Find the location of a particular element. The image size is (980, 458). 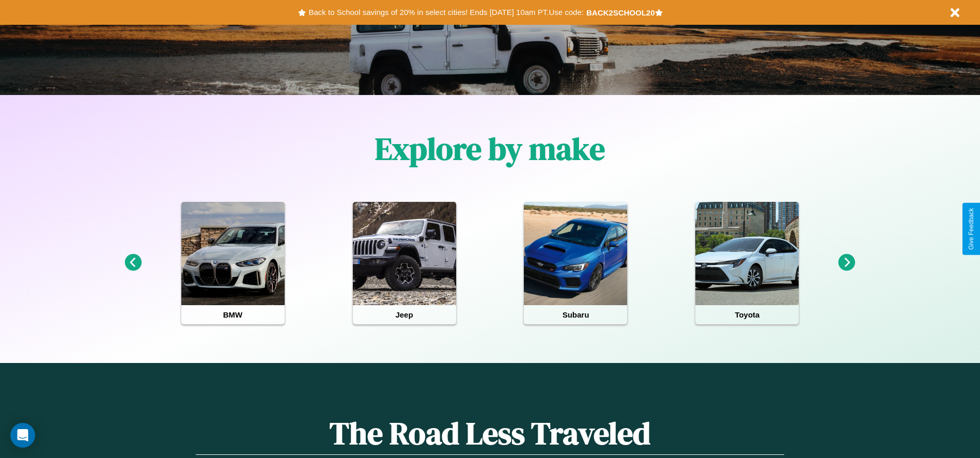

h4: BMW is located at coordinates (233, 314).